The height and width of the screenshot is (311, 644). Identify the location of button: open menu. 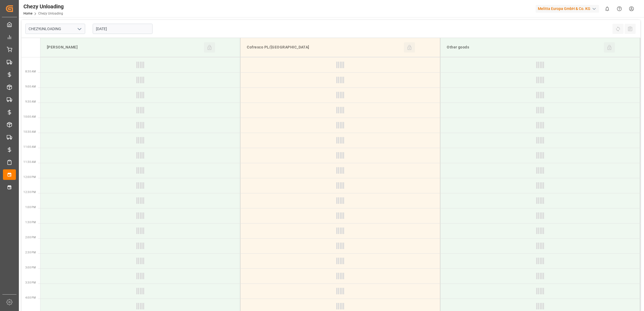
(79, 29).